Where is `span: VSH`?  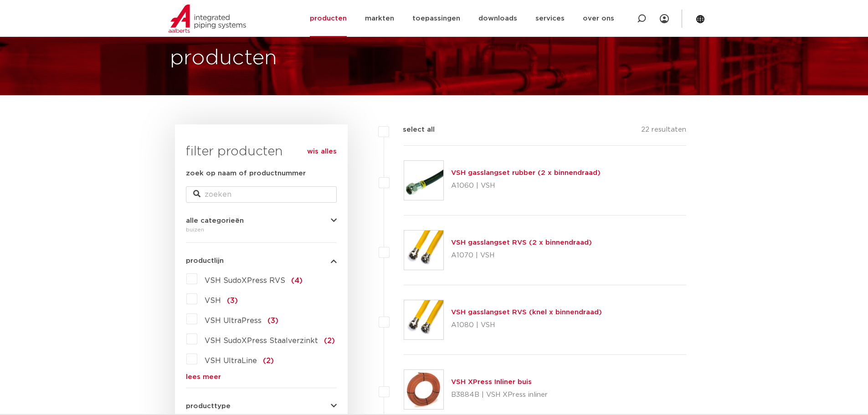 span: VSH is located at coordinates (213, 301).